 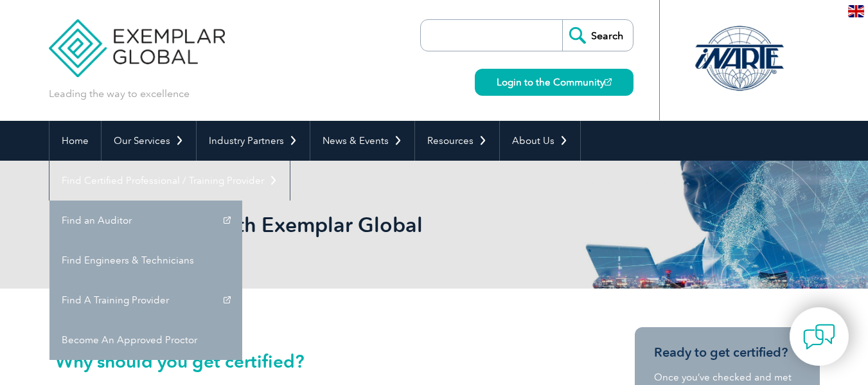 What do you see at coordinates (540, 141) in the screenshot?
I see `a: About Us` at bounding box center [540, 141].